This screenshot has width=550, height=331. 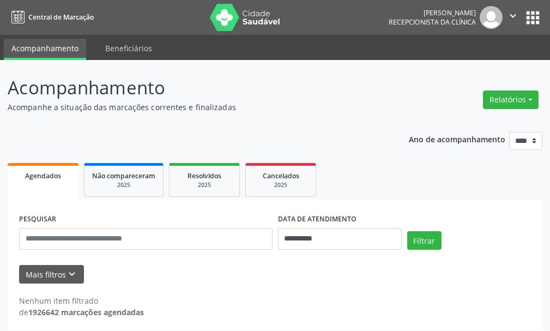 What do you see at coordinates (72, 274) in the screenshot?
I see `i: keyboard_arrow_down` at bounding box center [72, 274].